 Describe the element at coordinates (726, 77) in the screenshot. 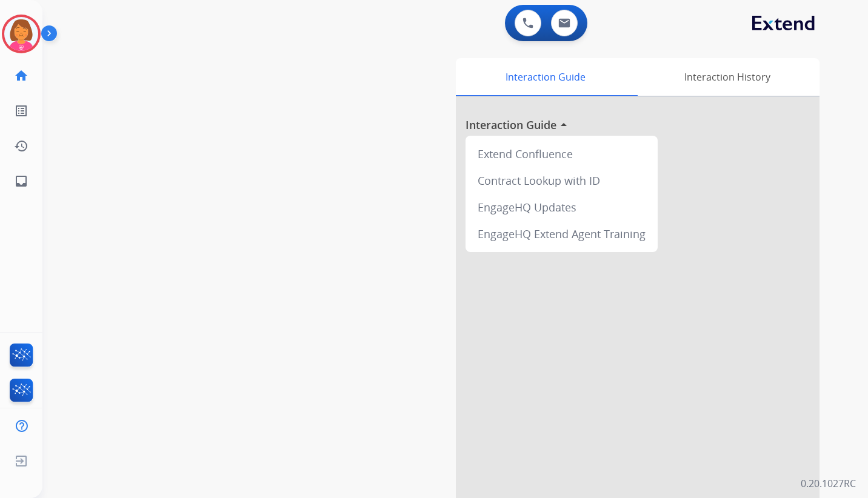

I see `div: Interaction History` at that location.